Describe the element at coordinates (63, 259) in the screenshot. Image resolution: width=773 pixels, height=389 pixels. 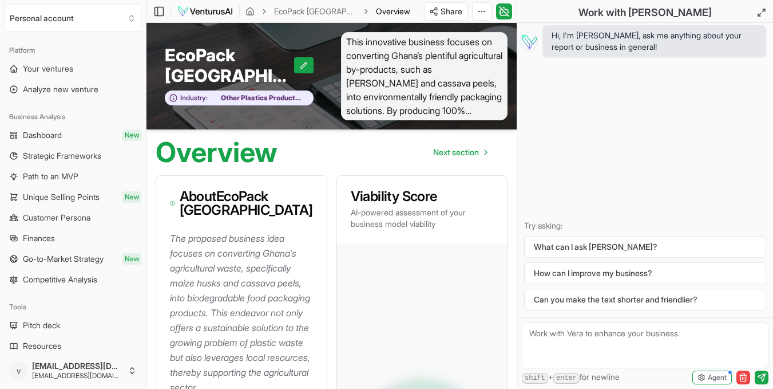
I see `span: Go-to-Market Strategy` at that location.